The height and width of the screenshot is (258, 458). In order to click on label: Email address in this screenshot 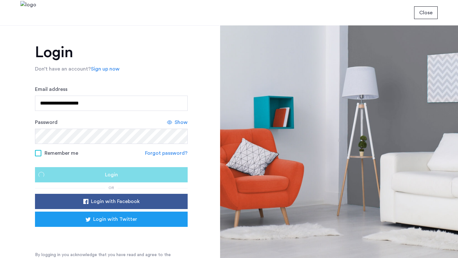, I will do `click(51, 89)`.